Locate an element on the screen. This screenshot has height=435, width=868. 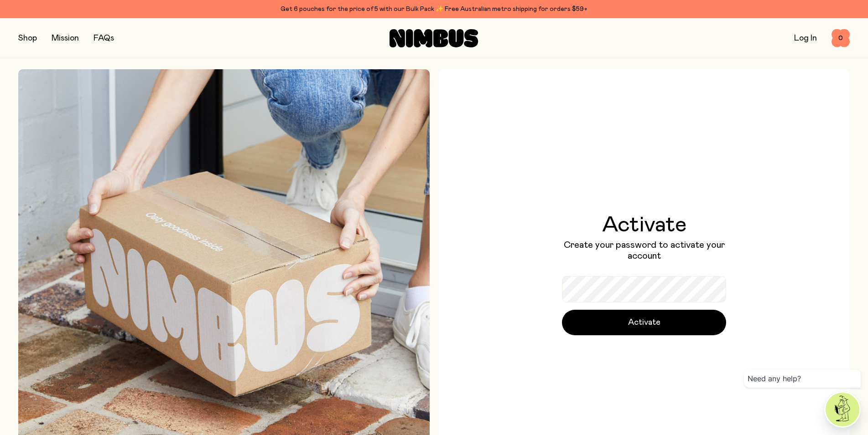
span: 0 is located at coordinates (841, 39).